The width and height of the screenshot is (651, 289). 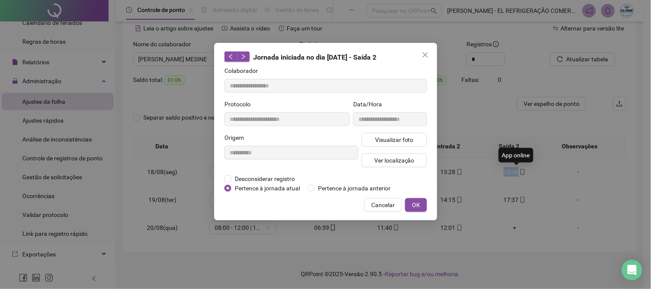 I want to click on button: left, so click(x=231, y=57).